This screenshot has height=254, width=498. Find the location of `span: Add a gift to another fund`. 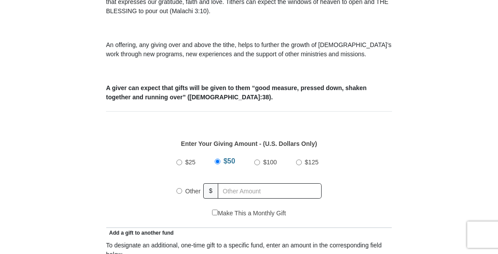

span: Add a gift to another fund is located at coordinates (140, 233).